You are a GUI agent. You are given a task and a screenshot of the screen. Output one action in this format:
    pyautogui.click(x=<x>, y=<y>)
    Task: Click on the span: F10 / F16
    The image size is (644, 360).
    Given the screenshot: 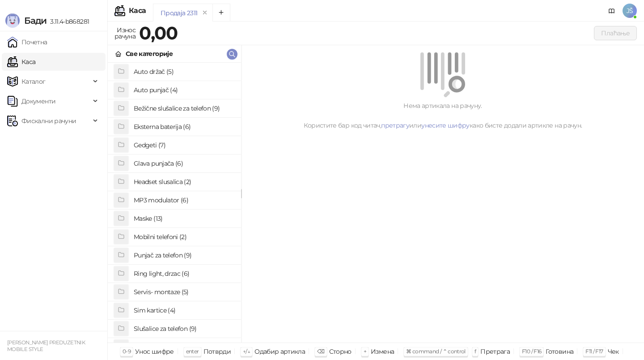 What is the action you would take?
    pyautogui.click(x=532, y=351)
    